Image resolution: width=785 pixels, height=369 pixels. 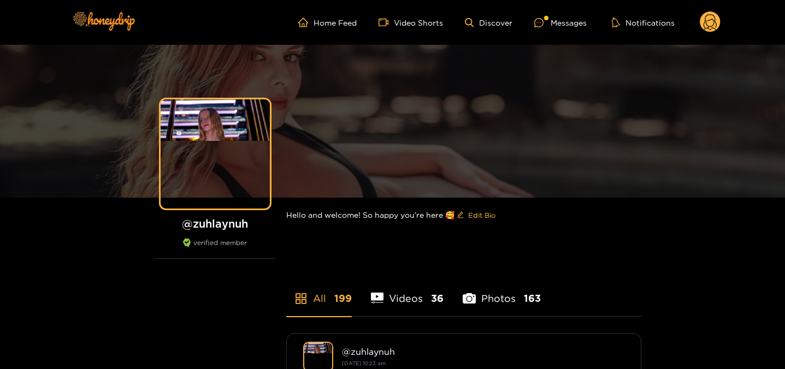 What do you see at coordinates (560, 22) in the screenshot?
I see `div: Messages` at bounding box center [560, 22].